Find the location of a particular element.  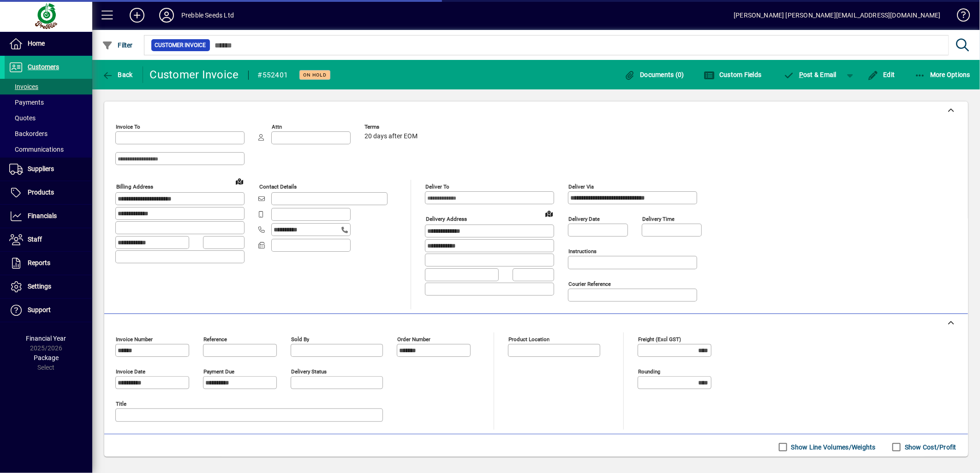

span: Package is located at coordinates (46, 358).